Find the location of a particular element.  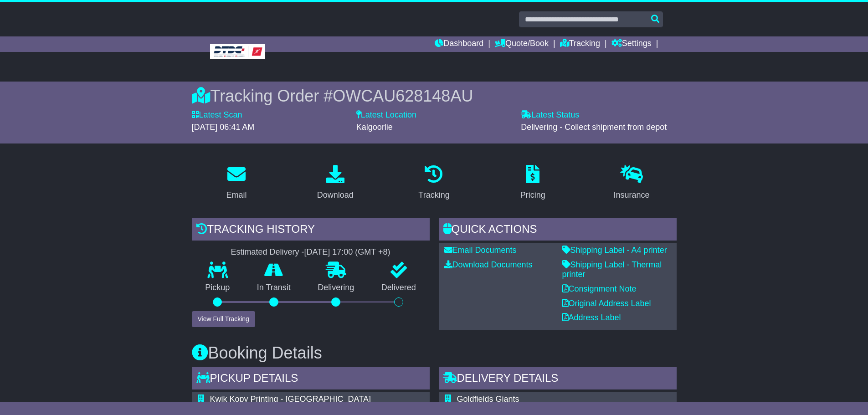

a: Download is located at coordinates (335, 183).